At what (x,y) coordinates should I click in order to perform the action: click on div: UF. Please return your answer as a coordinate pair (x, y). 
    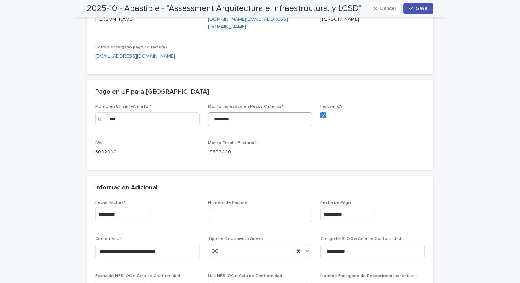
    Looking at the image, I should click on (102, 119).